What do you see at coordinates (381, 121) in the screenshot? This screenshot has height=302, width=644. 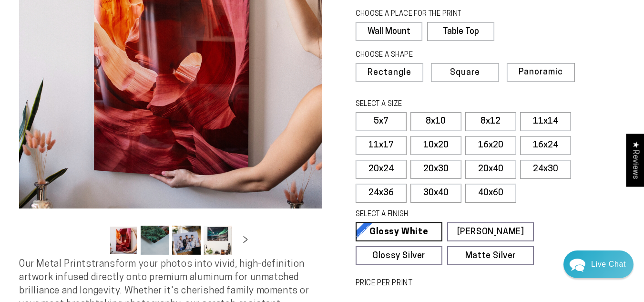 I see `label: 5x7` at bounding box center [381, 121].